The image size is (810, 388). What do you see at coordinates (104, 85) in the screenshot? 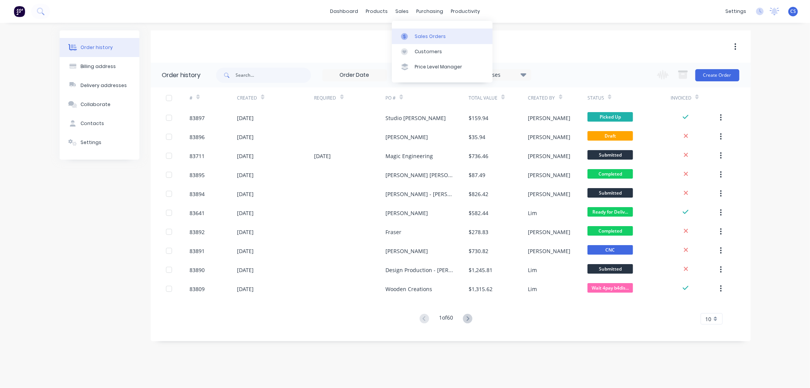
I see `div: Delivery addresses` at bounding box center [104, 85].